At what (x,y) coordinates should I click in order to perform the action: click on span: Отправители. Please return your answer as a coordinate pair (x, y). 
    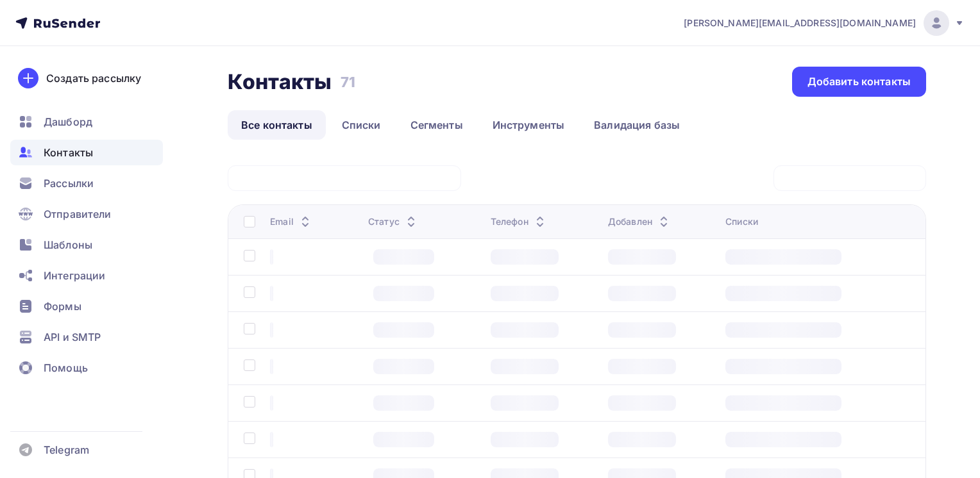
    Looking at the image, I should click on (78, 214).